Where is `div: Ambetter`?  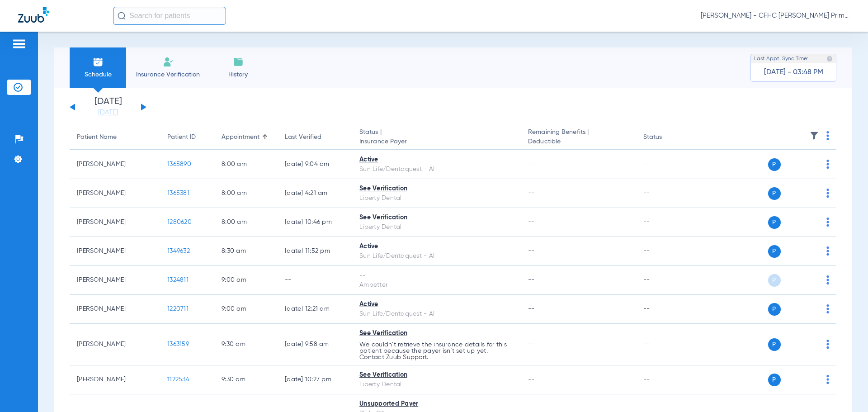
div: Ambetter is located at coordinates (436, 285).